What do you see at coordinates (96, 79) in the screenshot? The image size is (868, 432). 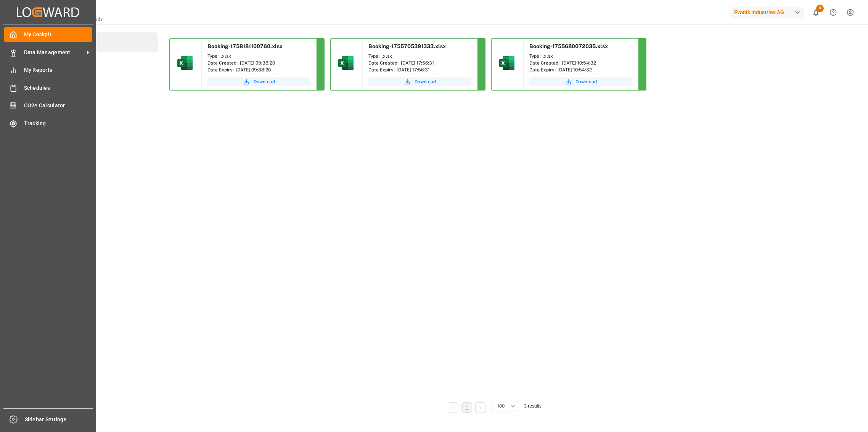 I see `a: Activity` at bounding box center [96, 79].